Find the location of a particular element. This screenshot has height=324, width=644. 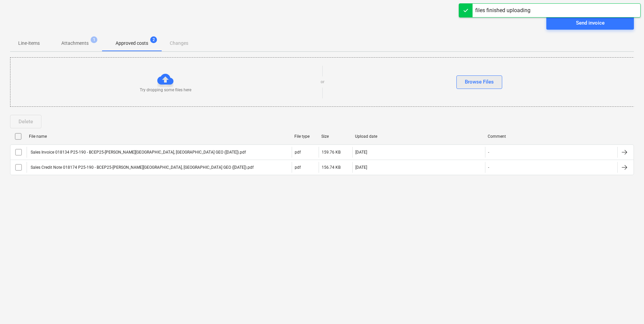

div: 156.74 KB is located at coordinates (331, 168).